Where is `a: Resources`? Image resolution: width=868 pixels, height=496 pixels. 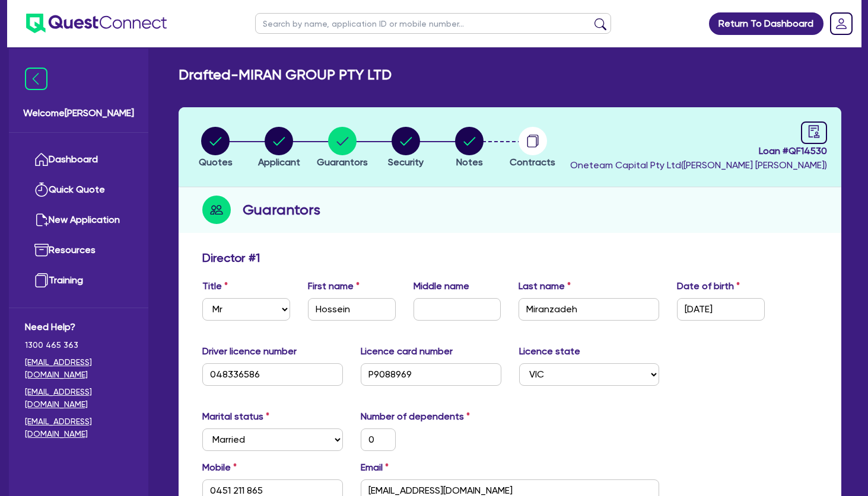
a: Resources is located at coordinates (78, 251).